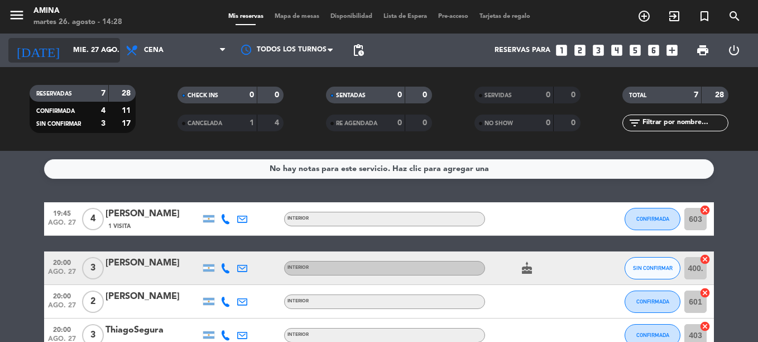 The width and height of the screenshot is (758, 342). I want to click on span: print, so click(703, 50).